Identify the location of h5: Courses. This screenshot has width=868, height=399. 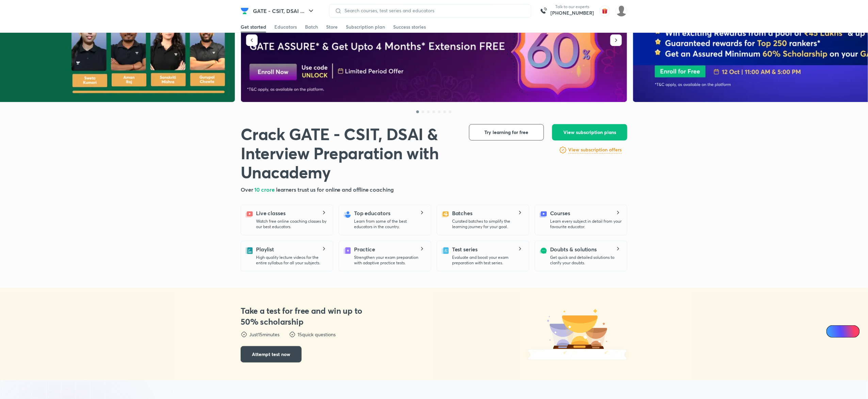
(560, 213).